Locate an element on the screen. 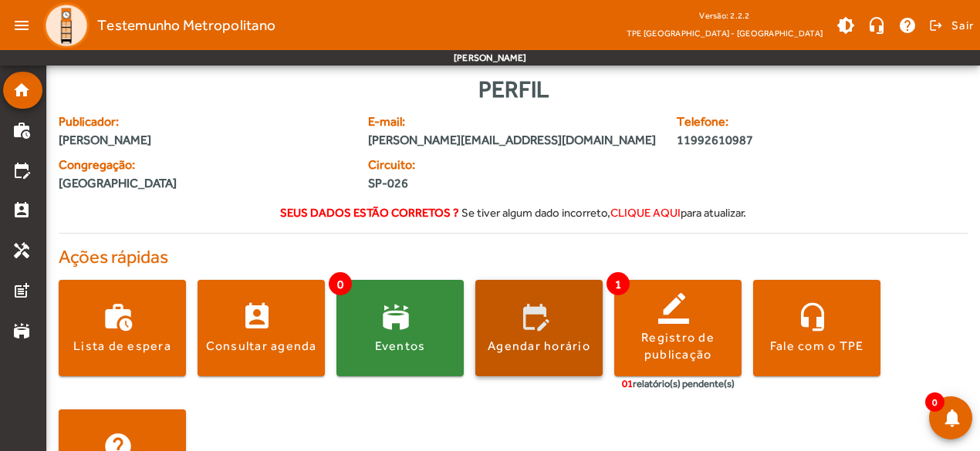 This screenshot has width=980, height=451. button: Eventos is located at coordinates (400, 327).